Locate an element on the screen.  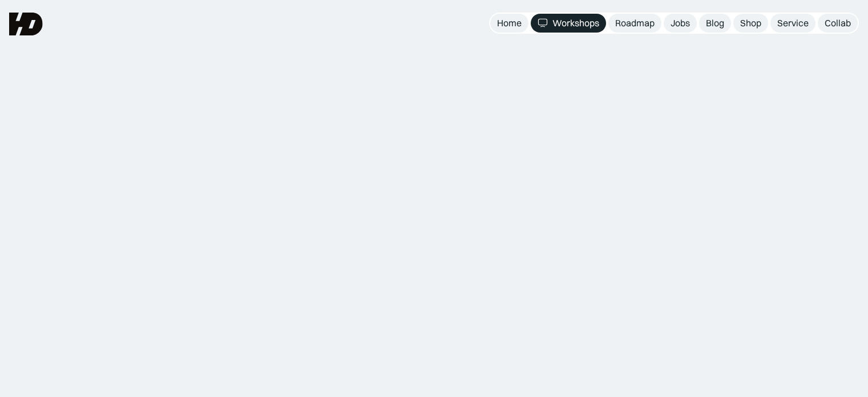
div: Home is located at coordinates (509, 23).